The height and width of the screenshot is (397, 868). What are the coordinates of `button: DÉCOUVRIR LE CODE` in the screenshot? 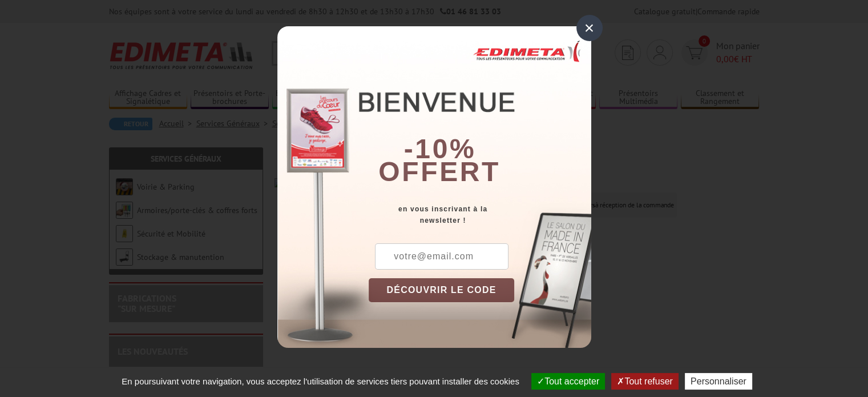 It's located at (442, 290).